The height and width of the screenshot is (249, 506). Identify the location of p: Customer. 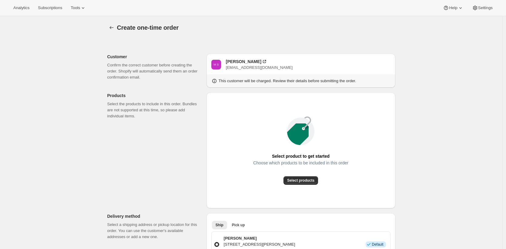
(154, 57).